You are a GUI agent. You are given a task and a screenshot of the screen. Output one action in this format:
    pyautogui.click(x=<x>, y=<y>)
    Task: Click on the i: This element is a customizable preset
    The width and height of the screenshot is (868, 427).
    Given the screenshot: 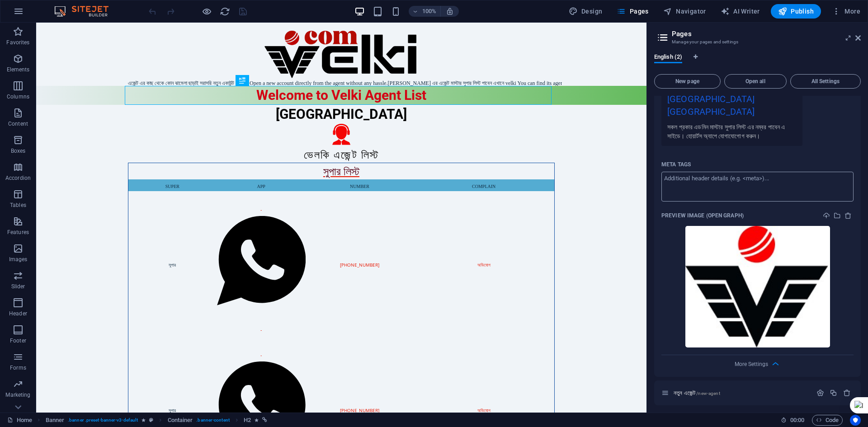 What is the action you would take?
    pyautogui.click(x=151, y=420)
    